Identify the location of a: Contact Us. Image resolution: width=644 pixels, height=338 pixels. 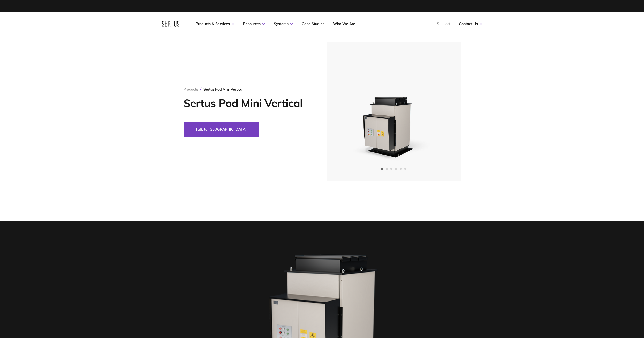
(471, 24).